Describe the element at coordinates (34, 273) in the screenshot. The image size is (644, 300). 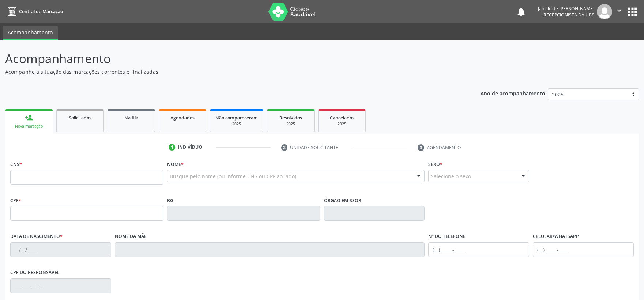
I see `label: CPF do responsável` at that location.